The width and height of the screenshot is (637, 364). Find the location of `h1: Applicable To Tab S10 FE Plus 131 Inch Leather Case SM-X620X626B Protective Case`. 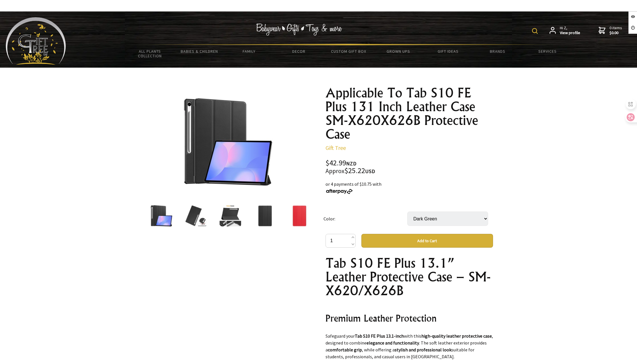

h1: Applicable To Tab S10 FE Plus 131 Inch Leather Case SM-X620X626B Protective Case is located at coordinates (409, 113).